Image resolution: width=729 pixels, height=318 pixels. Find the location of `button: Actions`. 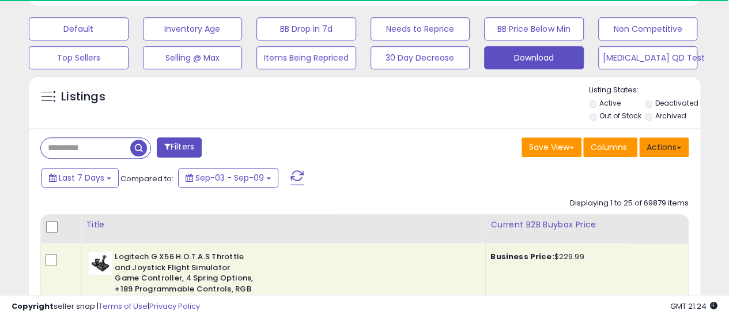

button: Actions is located at coordinates (664, 147).